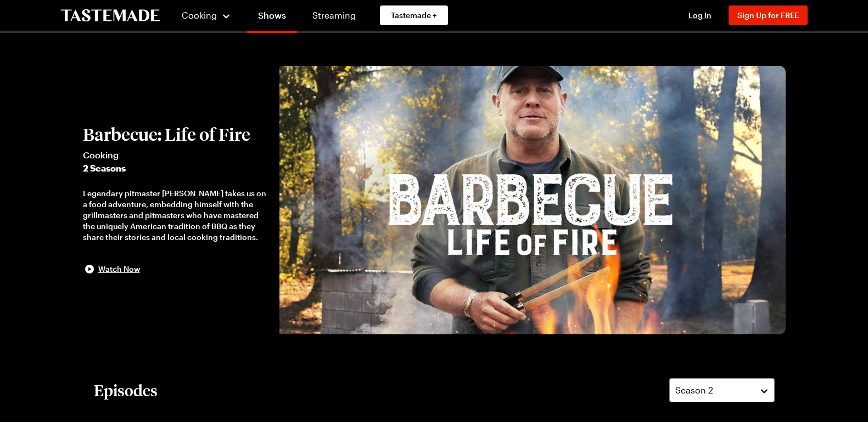 The width and height of the screenshot is (868, 422). I want to click on button: Season 2, so click(722, 391).